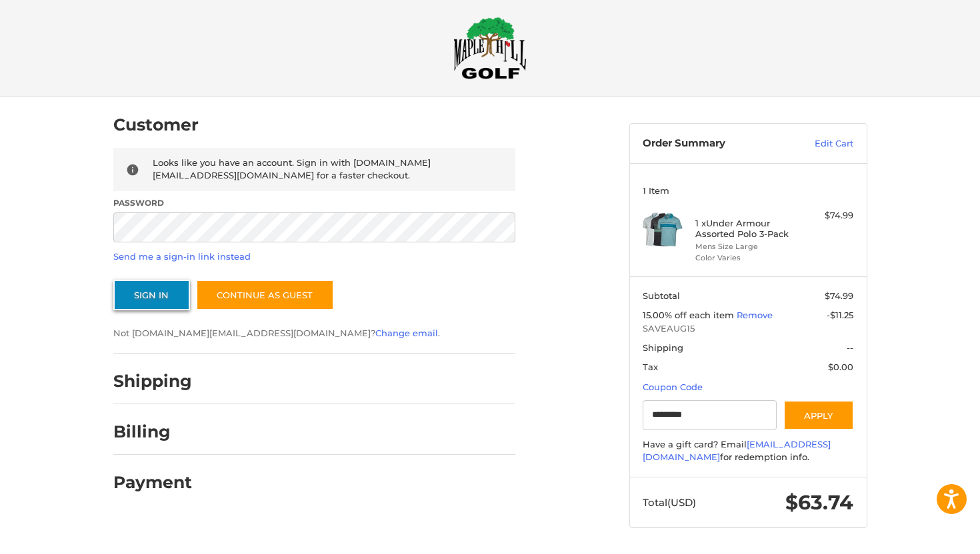 The image size is (980, 554). I want to click on a: Remove, so click(755, 315).